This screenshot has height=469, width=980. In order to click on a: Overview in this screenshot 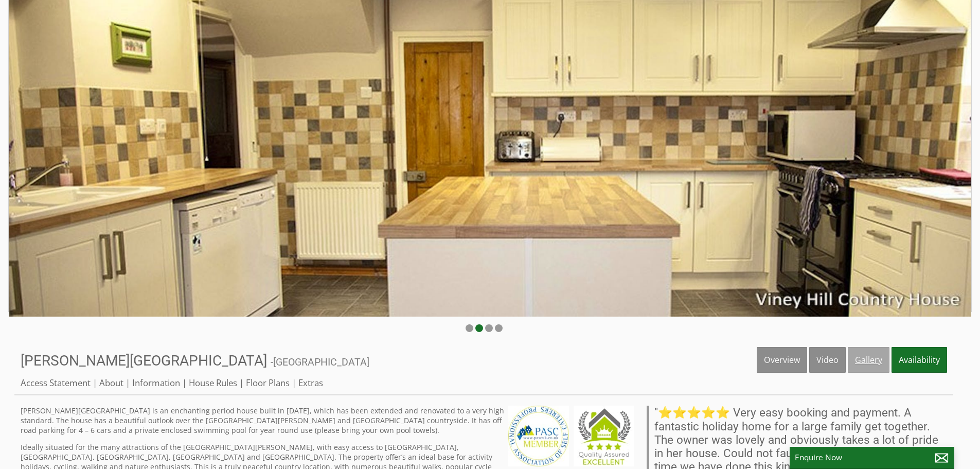, I will do `click(783, 360)`.